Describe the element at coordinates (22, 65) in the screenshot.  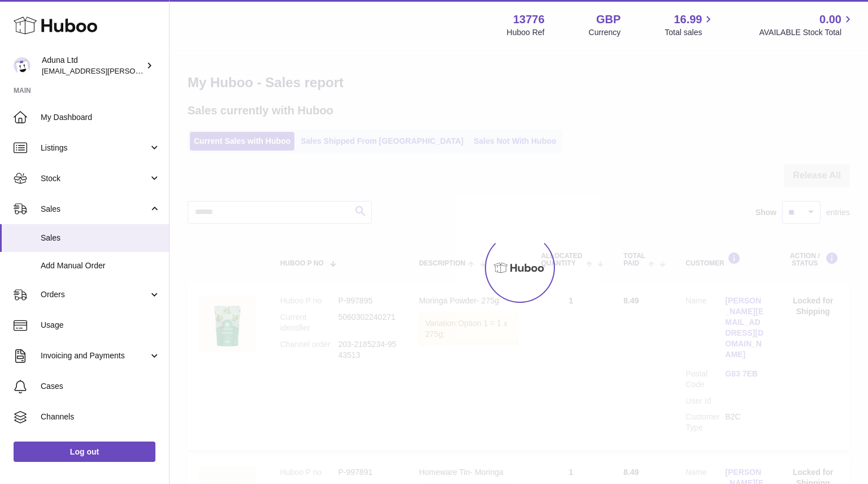
I see `img: deborahe.kamara@aduna.com` at that location.